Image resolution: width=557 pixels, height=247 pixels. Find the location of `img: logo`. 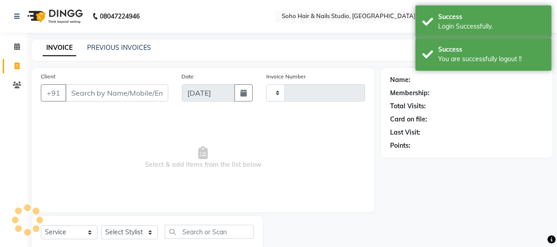

img: logo is located at coordinates (54, 16).